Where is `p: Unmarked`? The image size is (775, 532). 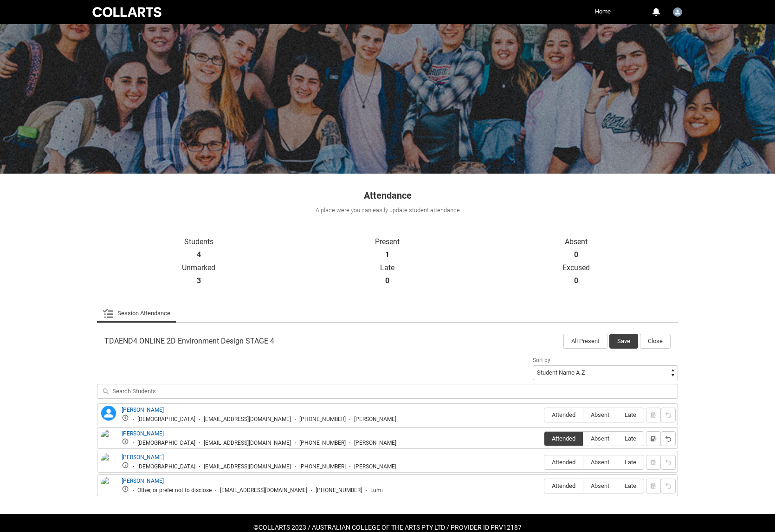 p: Unmarked is located at coordinates (199, 267).